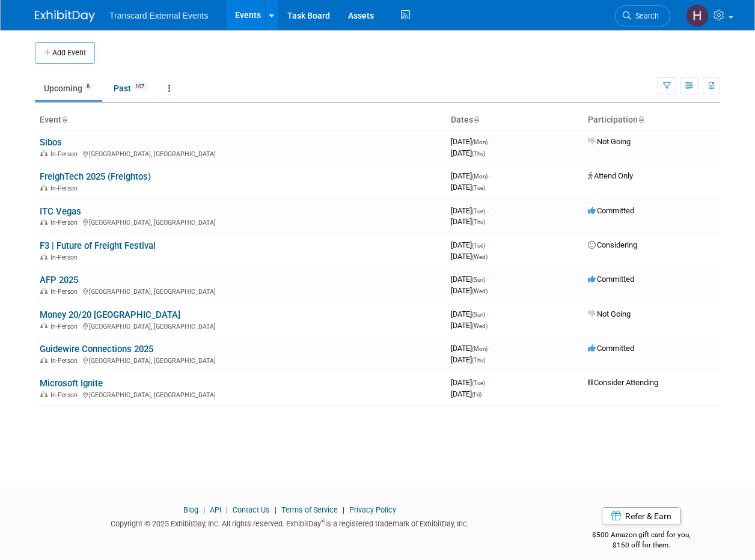  Describe the element at coordinates (130, 88) in the screenshot. I see `a: Past107` at that location.